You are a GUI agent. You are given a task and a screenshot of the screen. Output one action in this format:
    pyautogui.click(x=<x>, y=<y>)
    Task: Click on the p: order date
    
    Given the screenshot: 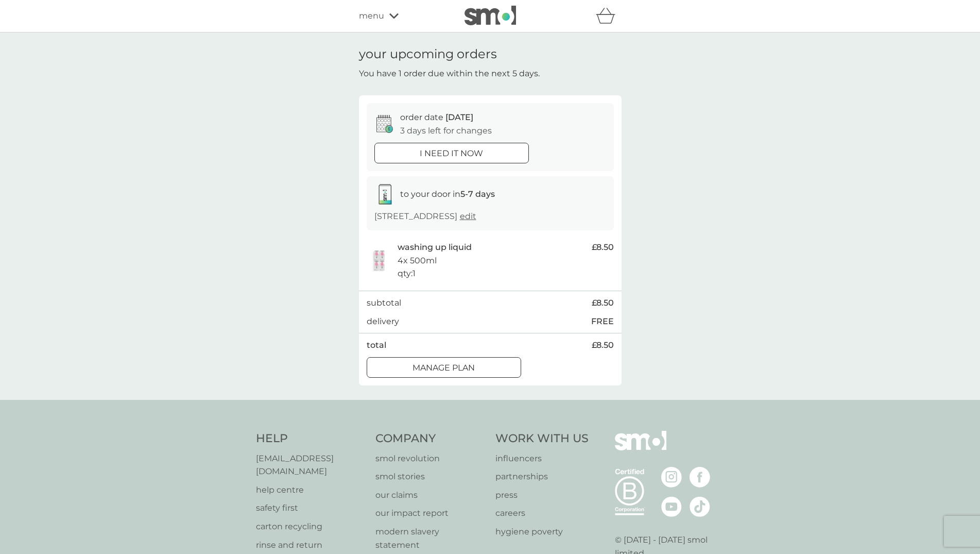 What is the action you would take?
    pyautogui.click(x=436, y=117)
    